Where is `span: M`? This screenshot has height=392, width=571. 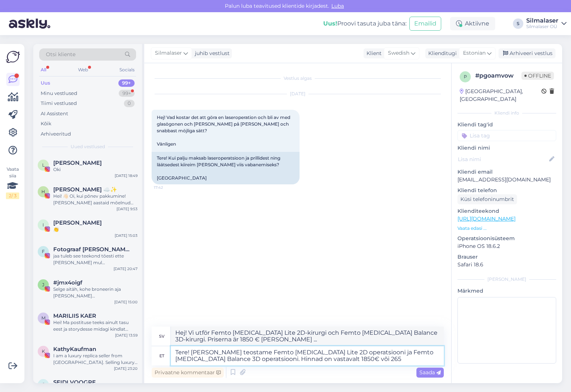 span: M is located at coordinates (43, 318).